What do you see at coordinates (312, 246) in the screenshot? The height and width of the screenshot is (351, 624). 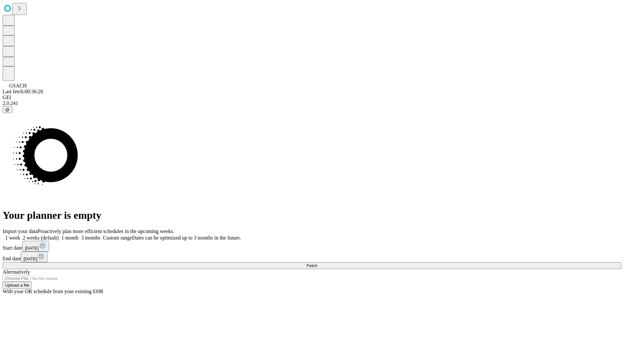 I see `div: Start date` at bounding box center [312, 246].